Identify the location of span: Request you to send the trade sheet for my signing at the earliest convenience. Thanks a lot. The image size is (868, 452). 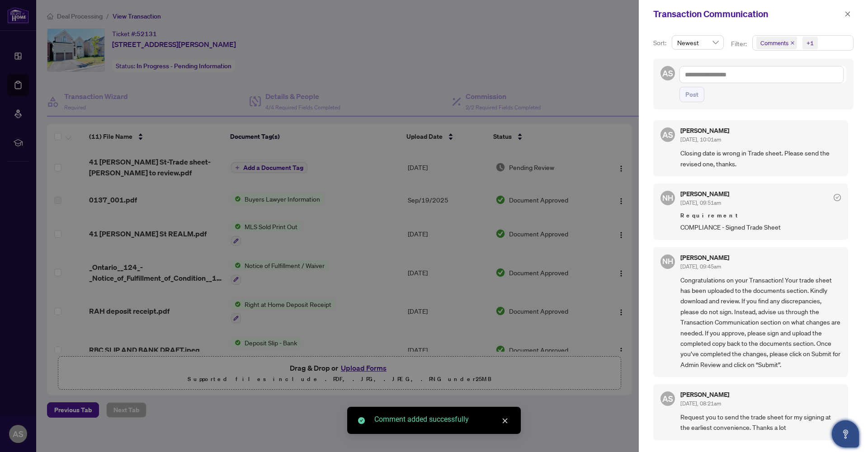
(760, 422).